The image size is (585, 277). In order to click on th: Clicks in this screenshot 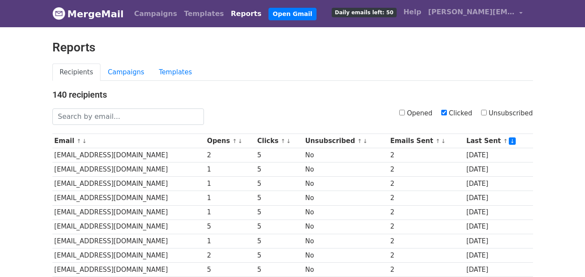, I will do `click(279, 141)`.